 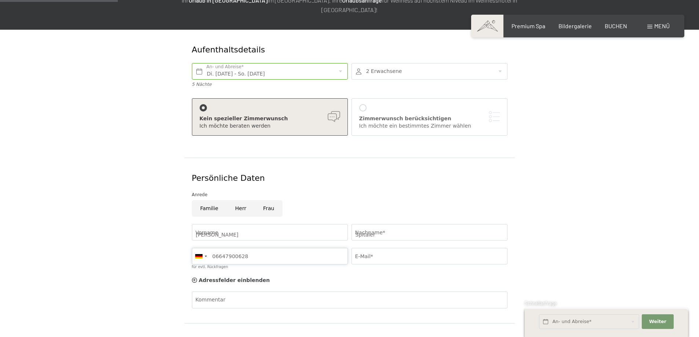 What do you see at coordinates (657, 322) in the screenshot?
I see `span: Weiter` at bounding box center [657, 322].